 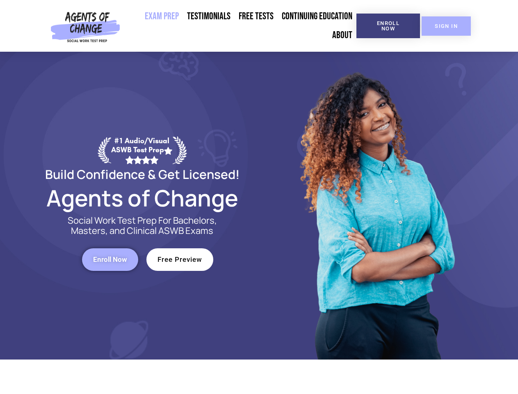 I want to click on a: SIGN IN, so click(x=446, y=26).